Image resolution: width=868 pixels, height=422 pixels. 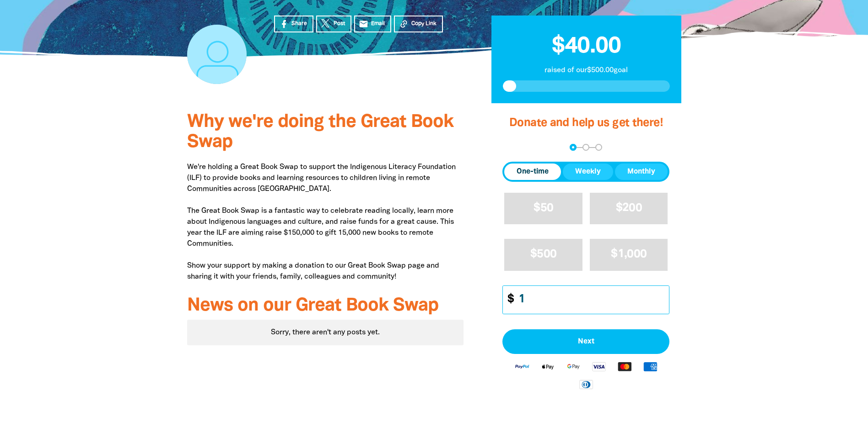 I want to click on span: One-time, so click(x=533, y=172).